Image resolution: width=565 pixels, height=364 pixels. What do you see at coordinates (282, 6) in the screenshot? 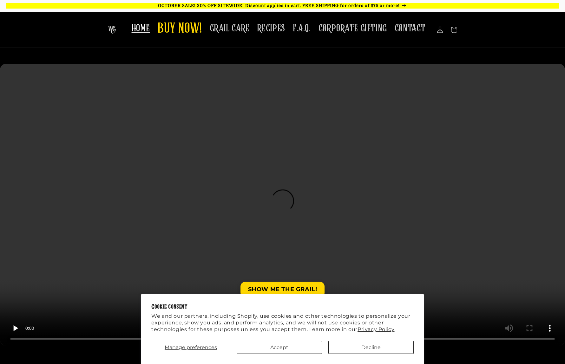
I see `p: OCTOBER SALE! 30% OFF SITEWIDE! Discount applies in cart. FREE SHIPPING for orders of $75 or more!` at bounding box center [282, 6].